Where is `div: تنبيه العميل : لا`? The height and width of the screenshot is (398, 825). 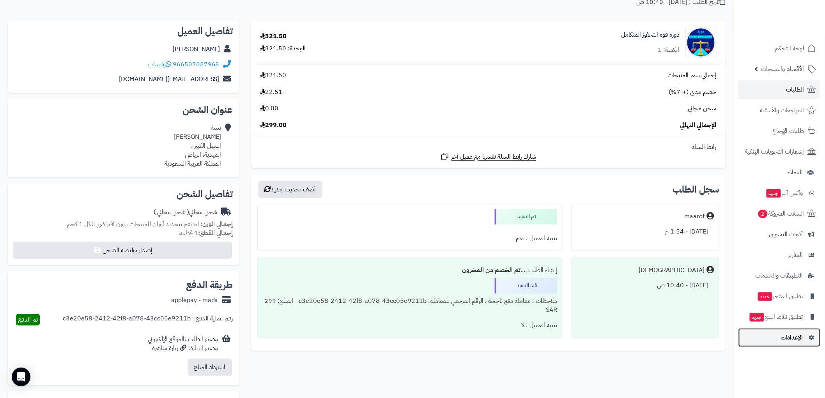
div: تنبيه العميل : لا is located at coordinates (410, 325).